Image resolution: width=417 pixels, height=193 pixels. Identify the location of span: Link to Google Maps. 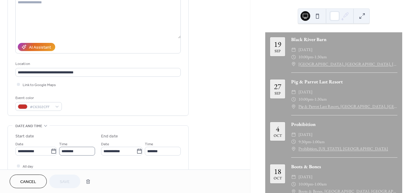
(39, 85).